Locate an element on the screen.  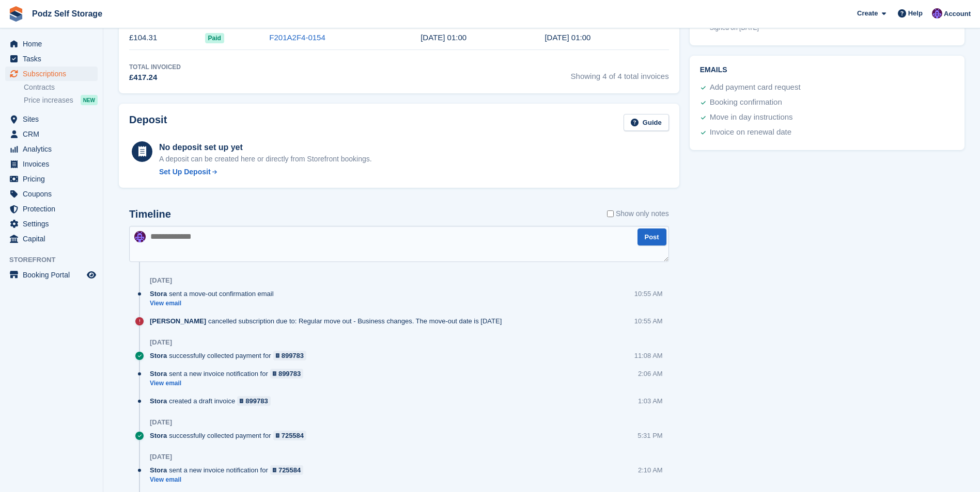
a: Podz Self Storage is located at coordinates (67, 13).